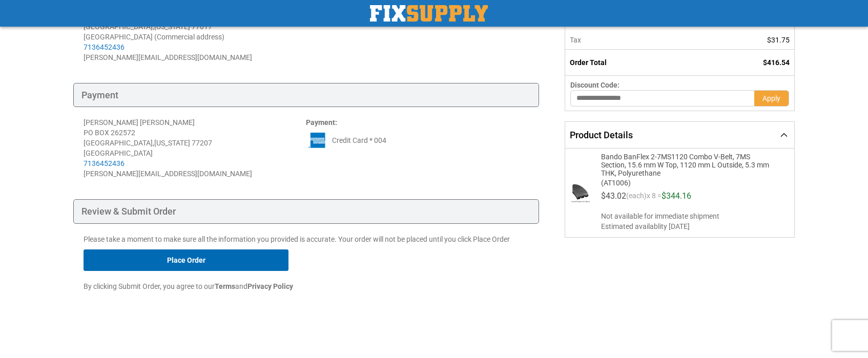  Describe the element at coordinates (429, 14) in the screenshot. I see `a: store logo` at that location.